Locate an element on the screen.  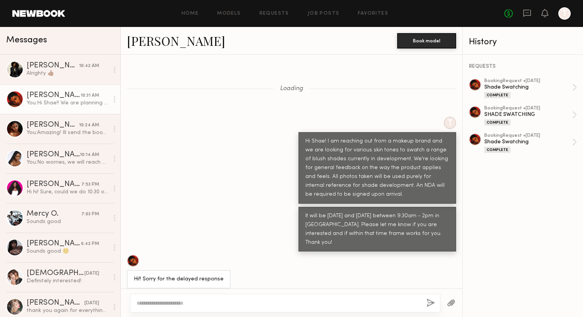
div: 10:31 AM is located at coordinates (90, 96).